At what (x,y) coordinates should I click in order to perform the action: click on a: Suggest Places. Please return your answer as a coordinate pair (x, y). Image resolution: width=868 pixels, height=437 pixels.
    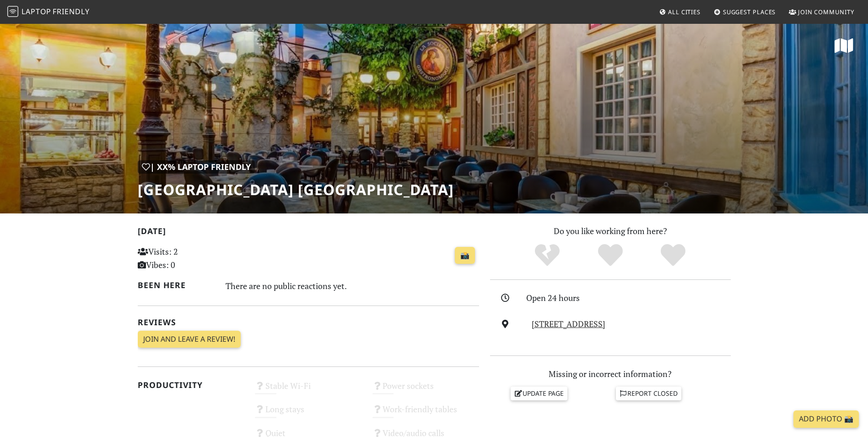
    Looking at the image, I should click on (745, 12).